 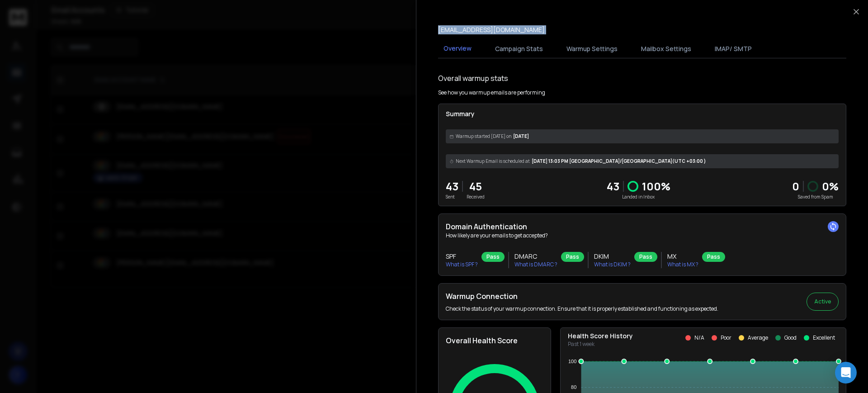 I want to click on button: Campaign Stats, so click(x=519, y=49).